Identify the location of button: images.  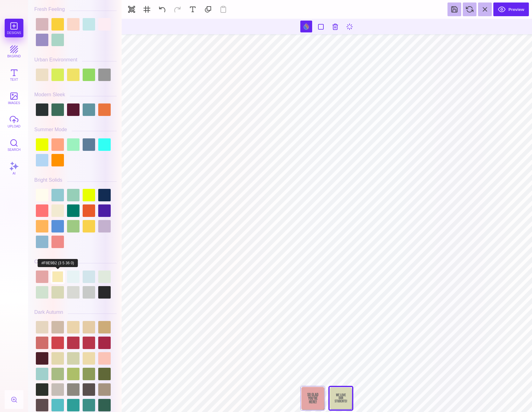
(14, 98).